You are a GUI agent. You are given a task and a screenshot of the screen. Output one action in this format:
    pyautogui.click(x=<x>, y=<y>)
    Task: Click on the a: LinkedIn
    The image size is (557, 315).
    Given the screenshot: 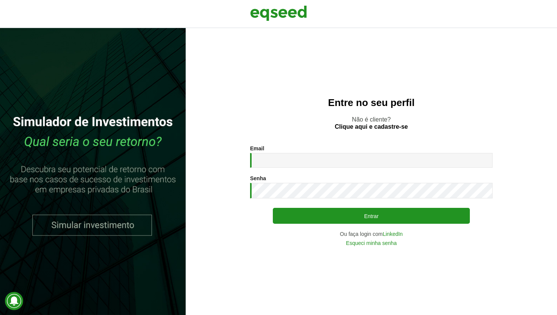 What is the action you would take?
    pyautogui.click(x=393, y=234)
    